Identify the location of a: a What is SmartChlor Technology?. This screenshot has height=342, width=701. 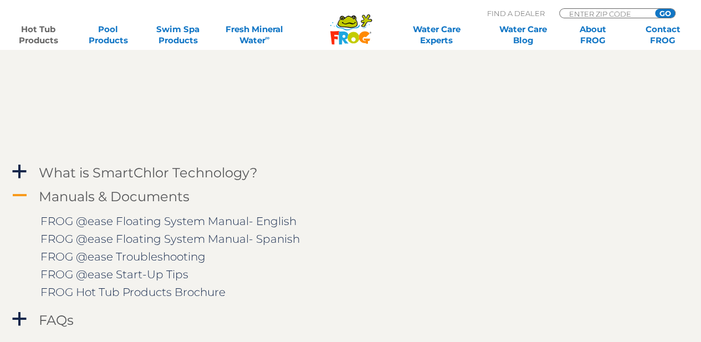
(351, 172).